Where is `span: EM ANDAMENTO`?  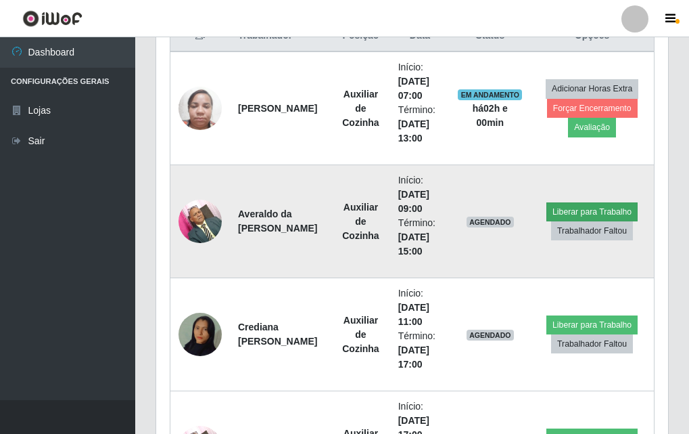 span: EM ANDAMENTO is located at coordinates (490, 95).